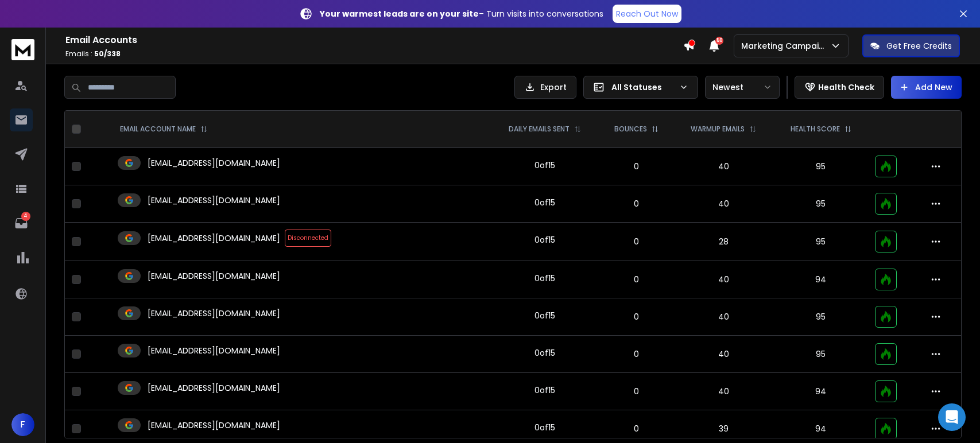 The image size is (980, 443). I want to click on span: F, so click(23, 425).